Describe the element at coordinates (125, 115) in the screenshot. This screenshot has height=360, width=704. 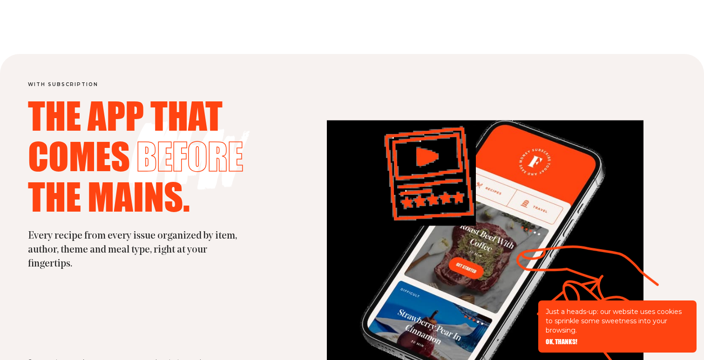
I see `span: The app that` at that location.